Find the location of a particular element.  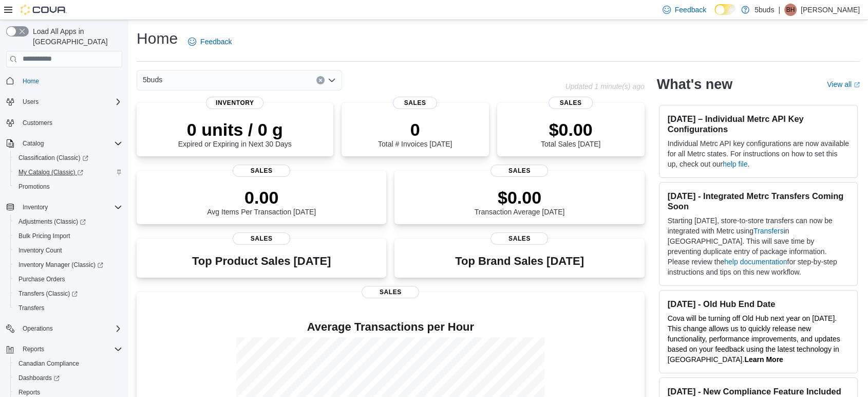

a: Purchase Orders is located at coordinates (42, 279).